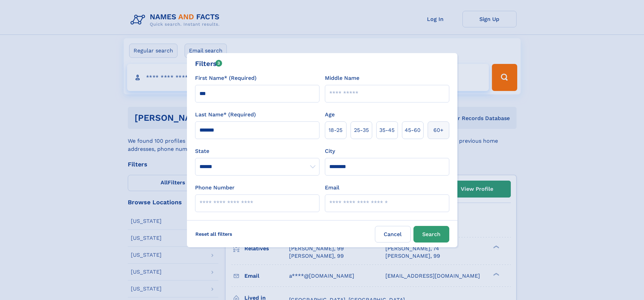  What do you see at coordinates (361, 130) in the screenshot?
I see `span: 25‑35` at bounding box center [361, 130].